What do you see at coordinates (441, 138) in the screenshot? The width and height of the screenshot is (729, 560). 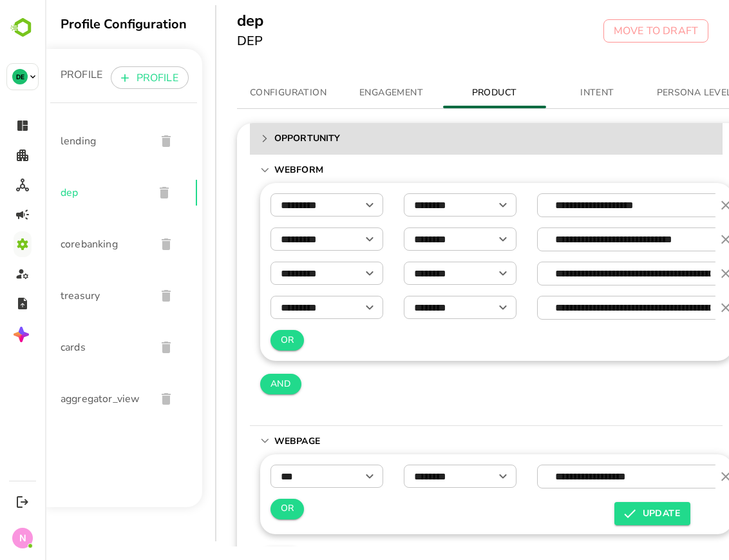 I see `div: Opportunity` at bounding box center [441, 138].